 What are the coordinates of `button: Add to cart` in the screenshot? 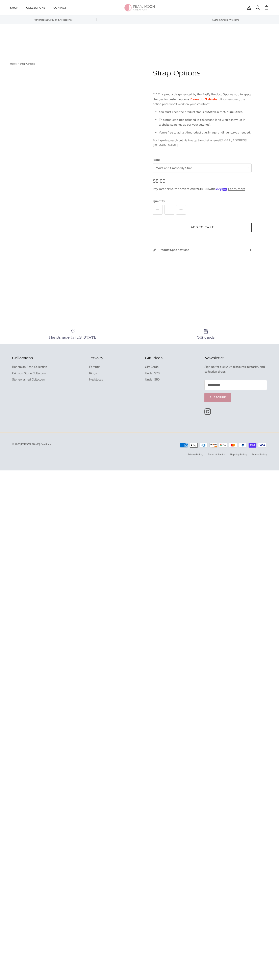 It's located at (202, 227).